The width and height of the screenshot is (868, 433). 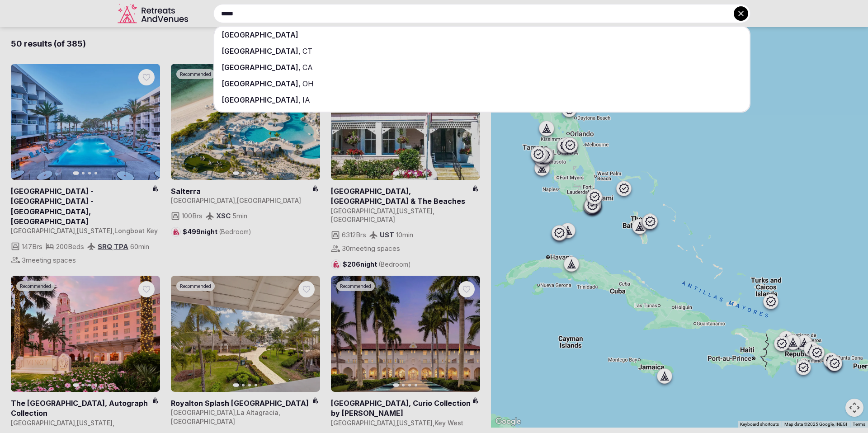 I want to click on span: CT, so click(x=306, y=51).